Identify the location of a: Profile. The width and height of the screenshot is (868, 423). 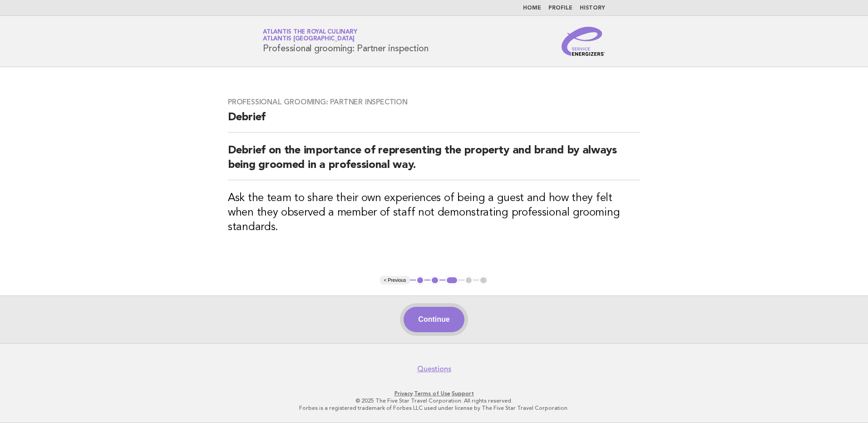
(560, 8).